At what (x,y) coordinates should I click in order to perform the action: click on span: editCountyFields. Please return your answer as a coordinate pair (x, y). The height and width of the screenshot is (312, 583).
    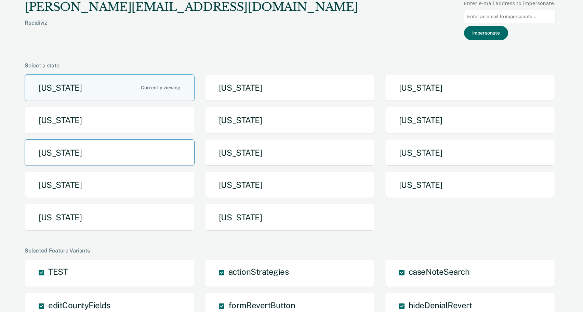
    Looking at the image, I should click on (79, 305).